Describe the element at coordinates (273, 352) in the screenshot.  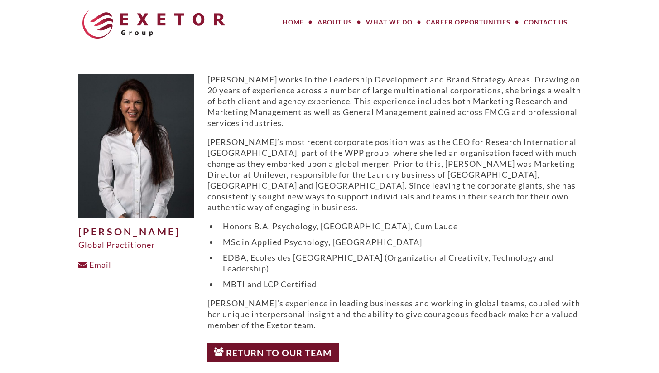
I see `a: Return to Our Team` at that location.